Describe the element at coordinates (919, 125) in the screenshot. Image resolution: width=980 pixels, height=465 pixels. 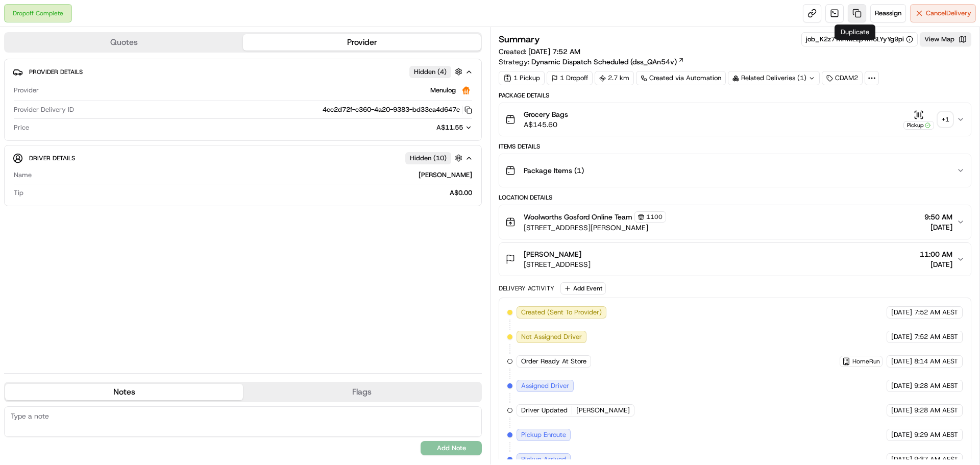
I see `div: Pickup` at that location.